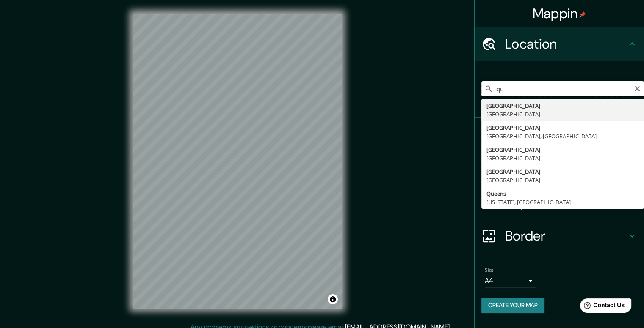  What do you see at coordinates (510, 281) in the screenshot?
I see `div: A4` at bounding box center [510, 281].